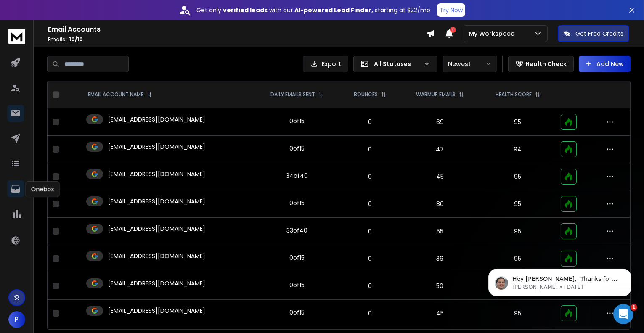 Image resolution: width=644 pixels, height=333 pixels. What do you see at coordinates (440, 122) in the screenshot?
I see `td: 69` at bounding box center [440, 122].